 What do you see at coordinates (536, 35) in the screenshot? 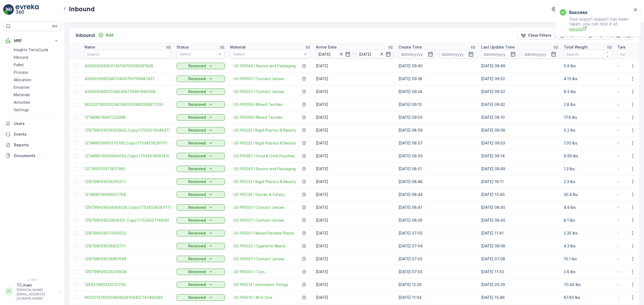
I see `button: Clear Filters` at bounding box center [536, 35].